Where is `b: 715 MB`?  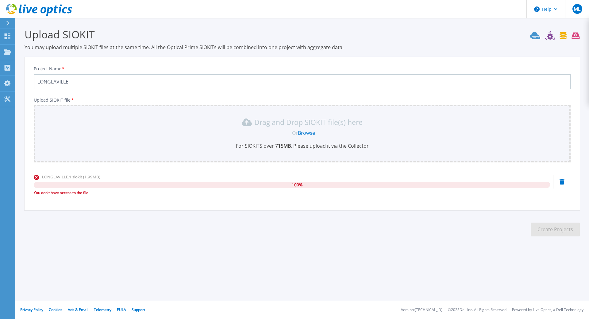
b: 715 MB is located at coordinates (282, 146).